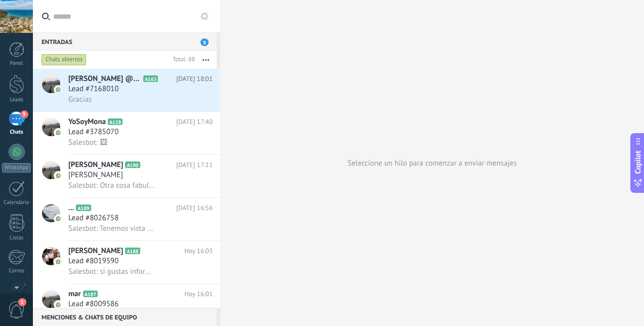  Describe the element at coordinates (93, 261) in the screenshot. I see `span: Lead #8019590` at that location.